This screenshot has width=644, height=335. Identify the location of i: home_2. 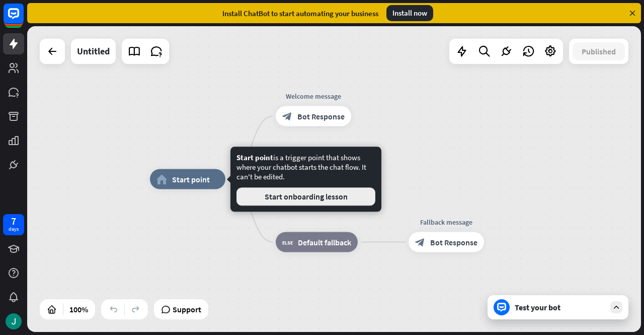
(161, 179).